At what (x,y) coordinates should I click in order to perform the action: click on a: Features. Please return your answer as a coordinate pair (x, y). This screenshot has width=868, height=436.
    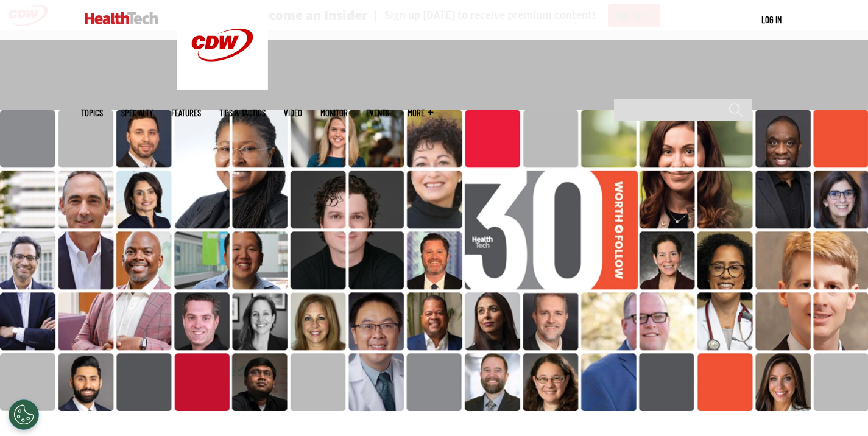
    Looking at the image, I should click on (186, 113).